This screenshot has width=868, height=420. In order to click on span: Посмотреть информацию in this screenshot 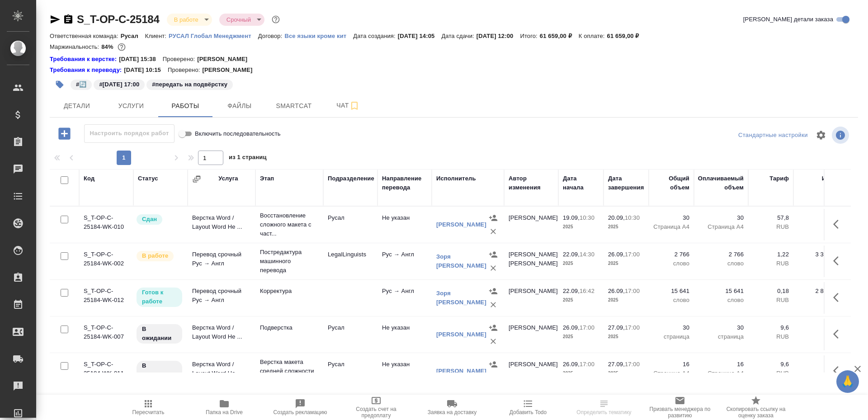, I will do `click(841, 135)`.